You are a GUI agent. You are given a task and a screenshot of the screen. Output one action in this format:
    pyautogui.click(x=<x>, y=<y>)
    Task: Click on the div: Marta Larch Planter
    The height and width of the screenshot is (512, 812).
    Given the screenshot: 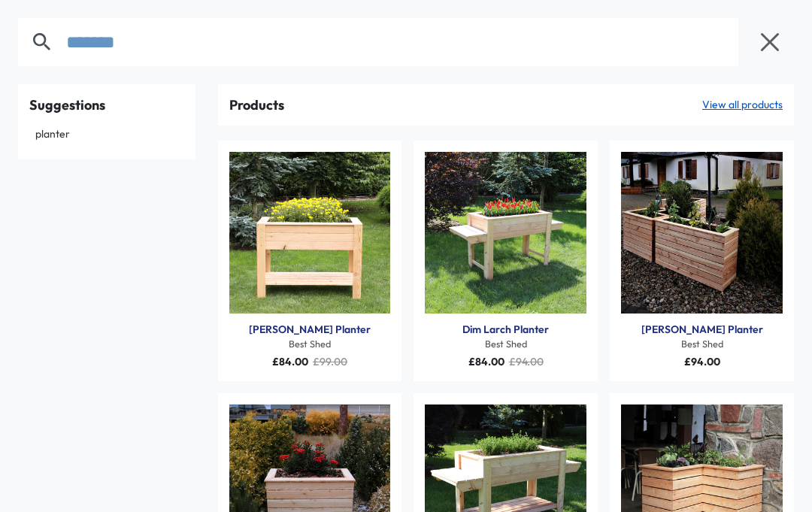 What is the action you would take?
    pyautogui.click(x=702, y=330)
    